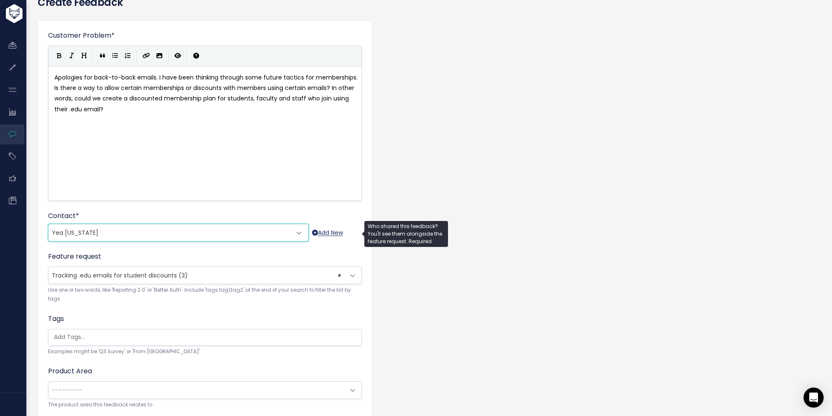  Describe the element at coordinates (159, 56) in the screenshot. I see `button: Import an image` at that location.